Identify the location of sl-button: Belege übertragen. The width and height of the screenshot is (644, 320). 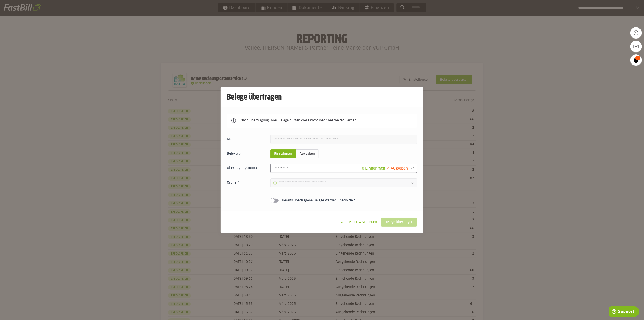
(399, 222).